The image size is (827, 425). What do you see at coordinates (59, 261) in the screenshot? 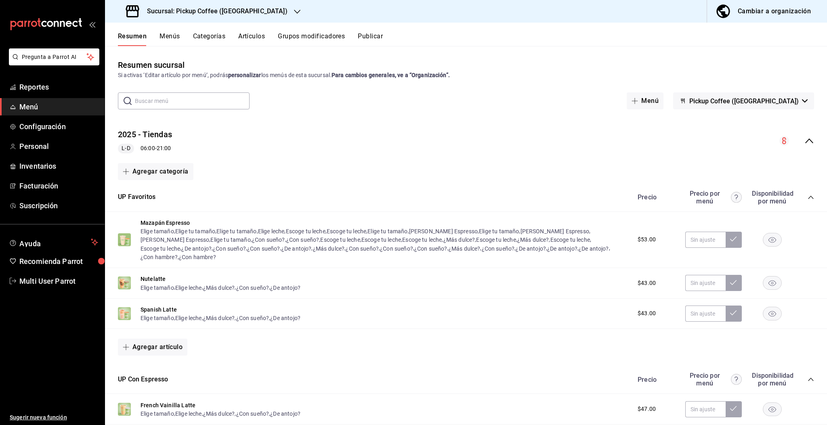
I see `span: Recomienda Parrot` at bounding box center [59, 261].